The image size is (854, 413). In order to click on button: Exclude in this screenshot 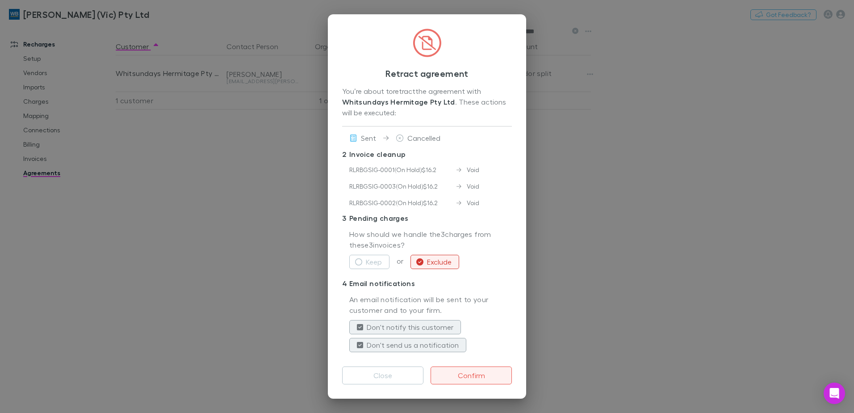, I will do `click(435, 262)`.